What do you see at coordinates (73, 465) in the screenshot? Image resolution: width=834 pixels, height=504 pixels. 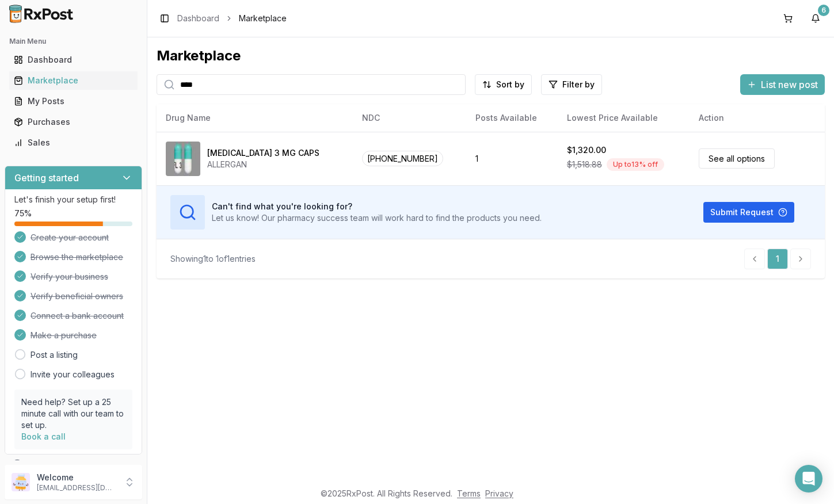 I see `button: Support` at bounding box center [73, 465].